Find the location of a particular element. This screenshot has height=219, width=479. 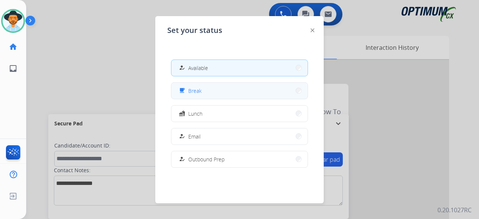

button: Email is located at coordinates (240, 136).